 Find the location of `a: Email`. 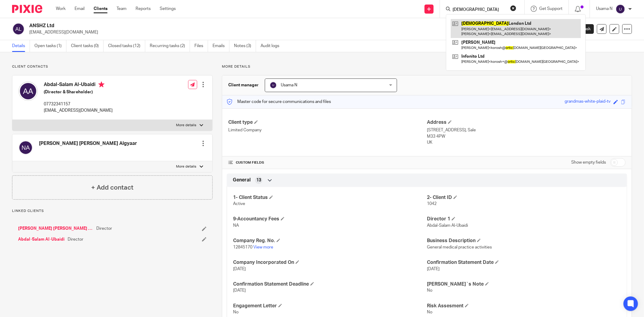

a: Email is located at coordinates (79, 9).